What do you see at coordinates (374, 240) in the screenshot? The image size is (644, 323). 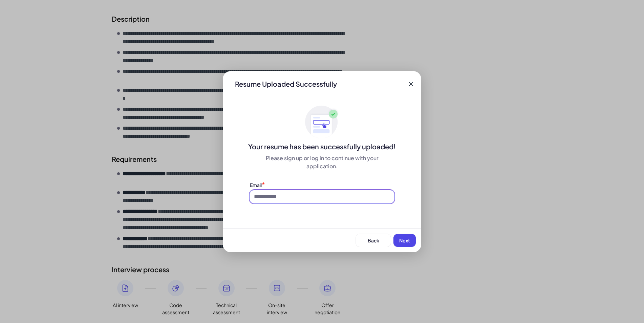 I see `span: Back` at bounding box center [374, 240].